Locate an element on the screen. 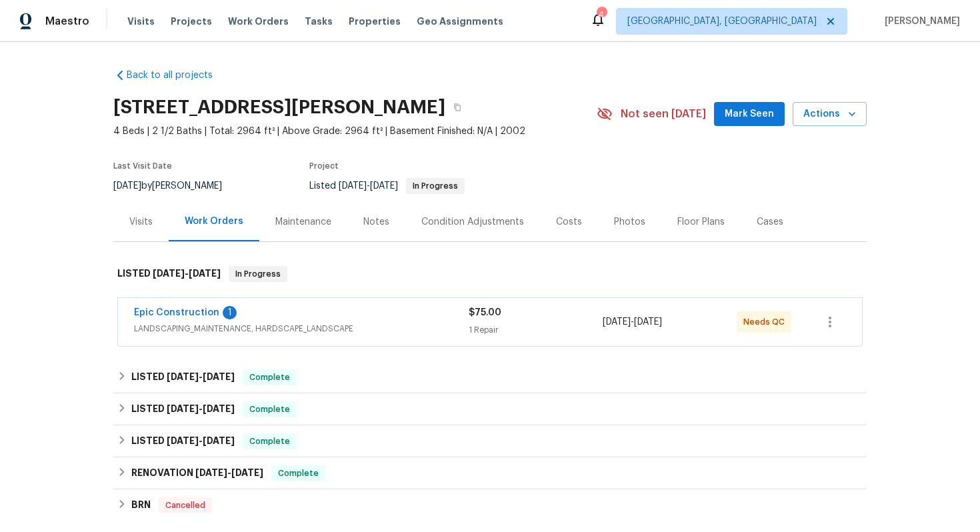  span: Work Orders is located at coordinates (258, 21).